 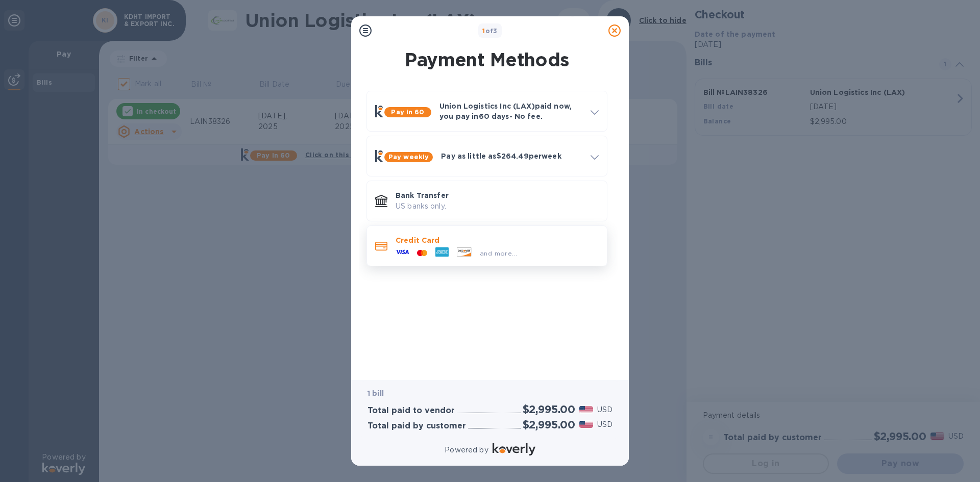 I want to click on img: Logo, so click(x=514, y=449).